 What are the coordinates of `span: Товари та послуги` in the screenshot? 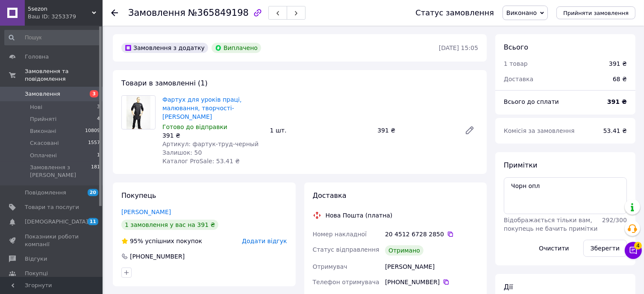 It's located at (52, 207).